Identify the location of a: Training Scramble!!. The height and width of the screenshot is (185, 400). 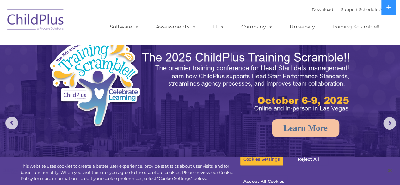
(355, 27).